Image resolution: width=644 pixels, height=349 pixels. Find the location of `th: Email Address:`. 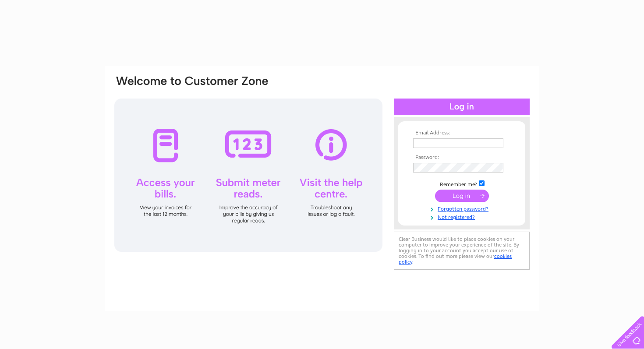

th: Email Address: is located at coordinates (462, 133).